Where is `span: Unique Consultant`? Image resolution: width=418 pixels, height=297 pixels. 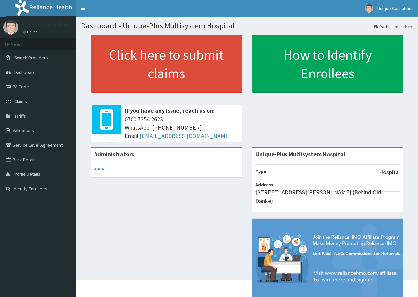
span: Unique Consultant is located at coordinates (395, 8).